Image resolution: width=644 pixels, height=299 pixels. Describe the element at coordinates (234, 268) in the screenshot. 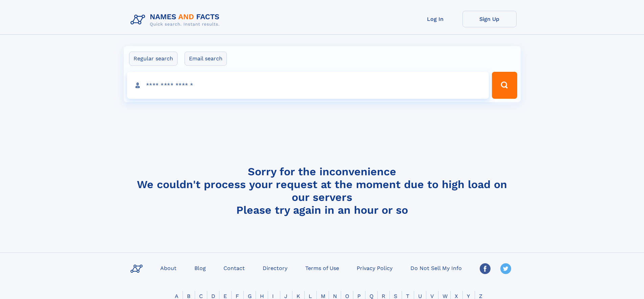

I see `a: Contact` at that location.